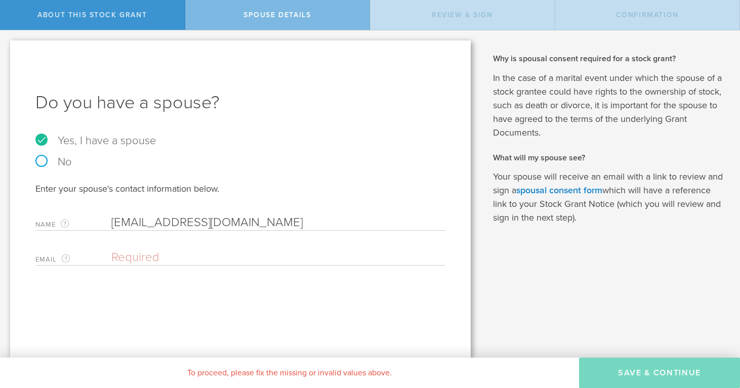 The image size is (740, 388). What do you see at coordinates (660, 373) in the screenshot?
I see `button: Save & Continue` at bounding box center [660, 373].